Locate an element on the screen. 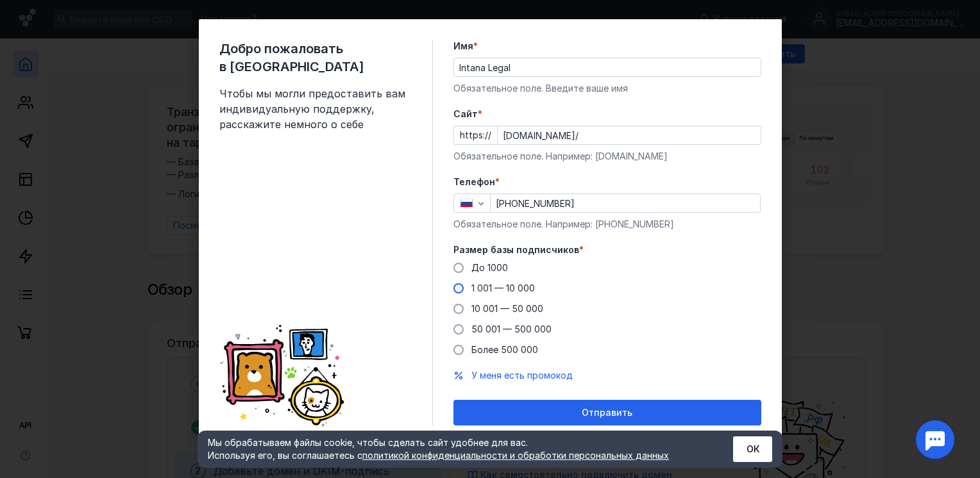 Image resolution: width=980 pixels, height=478 pixels. span: 50 001 — 500 000 is located at coordinates (511, 329).